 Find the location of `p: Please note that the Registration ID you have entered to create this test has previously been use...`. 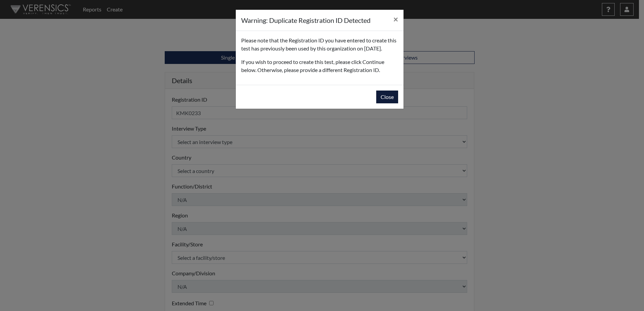

p: Please note that the Registration ID you have entered to create this test has previously been use... is located at coordinates (320, 45).